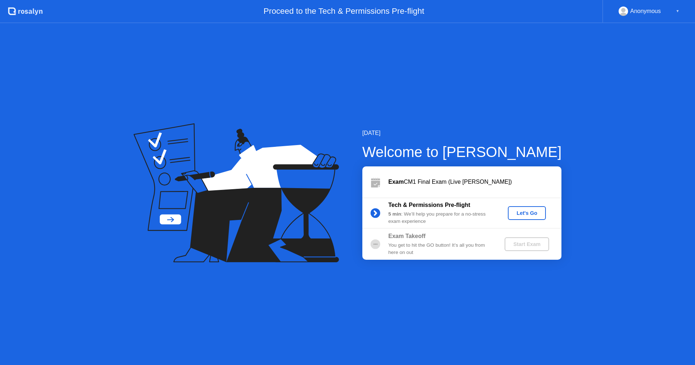 The image size is (695, 365). I want to click on b: Tech & Permissions Pre-flight, so click(429, 205).